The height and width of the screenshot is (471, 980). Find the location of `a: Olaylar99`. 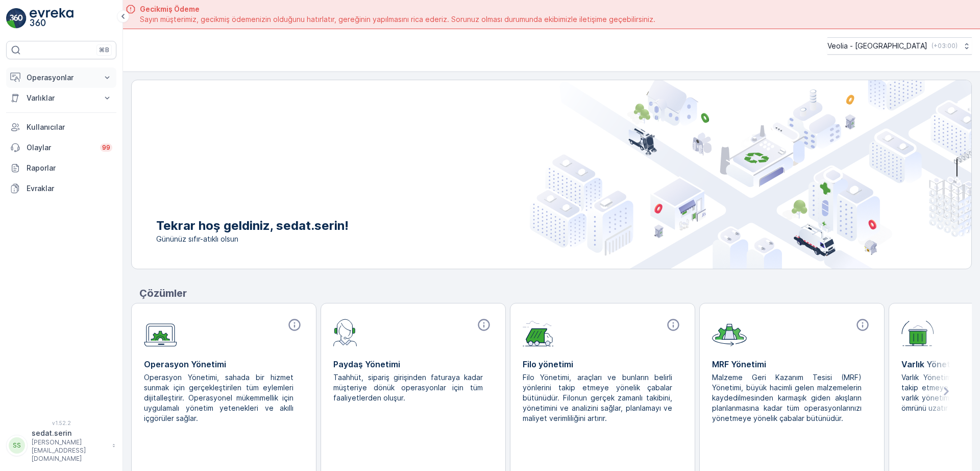

a: Olaylar99 is located at coordinates (61, 148).